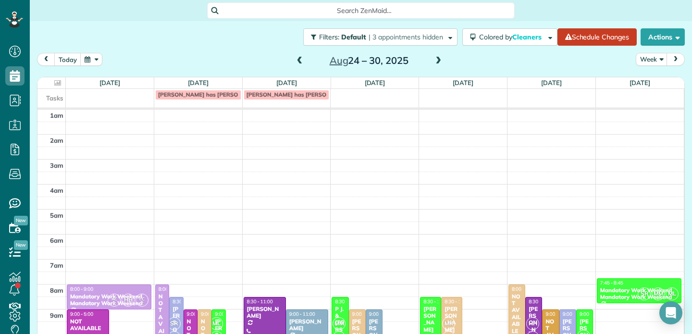 The image size is (692, 334). Describe the element at coordinates (142, 298) in the screenshot. I see `span: LC` at that location.